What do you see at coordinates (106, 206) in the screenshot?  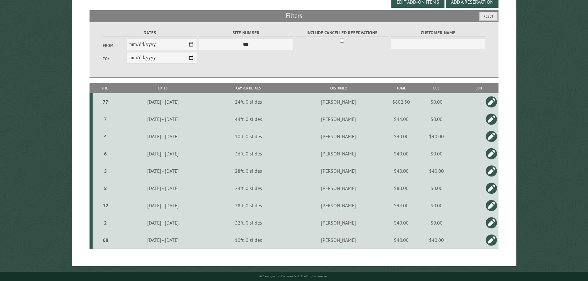 I see `div: 12` at bounding box center [106, 206].